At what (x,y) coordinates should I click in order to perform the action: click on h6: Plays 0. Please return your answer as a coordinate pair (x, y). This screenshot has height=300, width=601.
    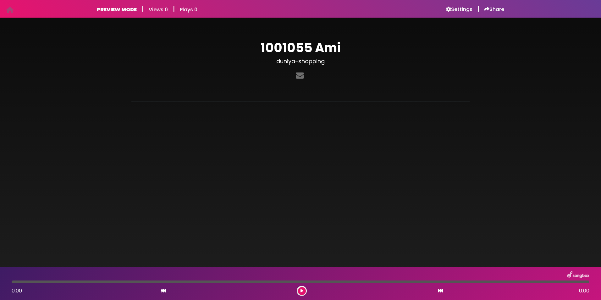
    Looking at the image, I should click on (189, 9).